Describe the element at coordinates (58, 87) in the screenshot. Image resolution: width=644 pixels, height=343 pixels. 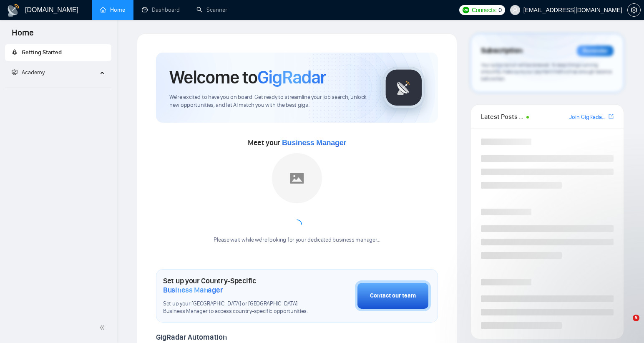
I see `li: Academy Homepage` at that location.